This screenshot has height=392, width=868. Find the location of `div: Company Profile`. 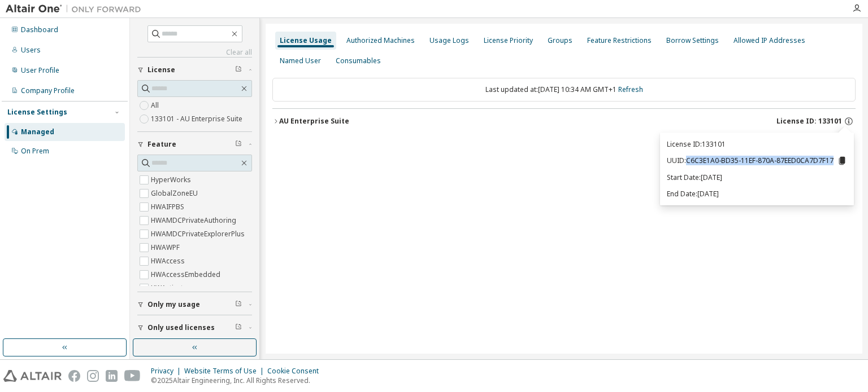

div: Company Profile is located at coordinates (48, 91).